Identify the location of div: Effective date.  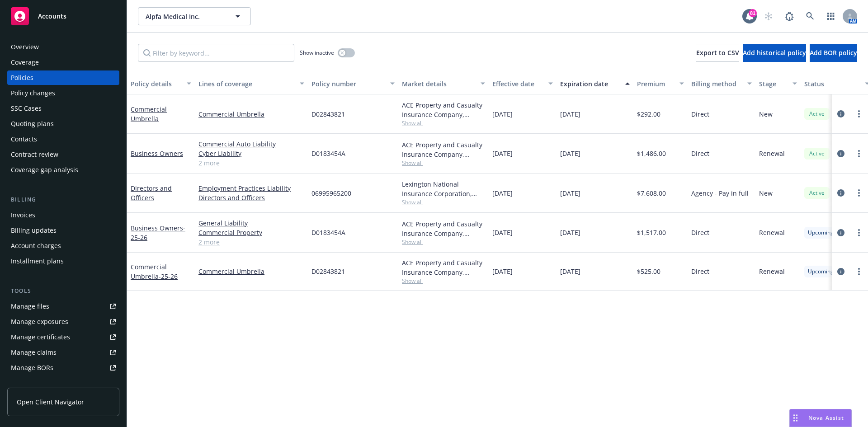
(518, 83).